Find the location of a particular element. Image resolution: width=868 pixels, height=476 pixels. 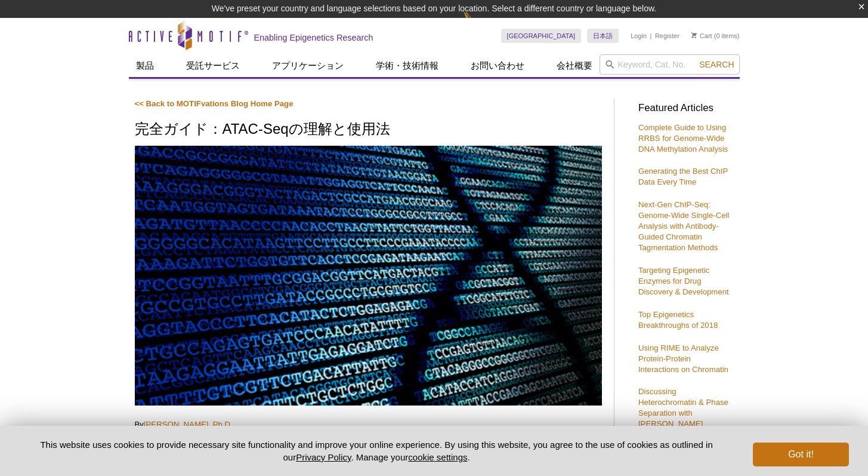

a: アプリケーション is located at coordinates (308, 66).